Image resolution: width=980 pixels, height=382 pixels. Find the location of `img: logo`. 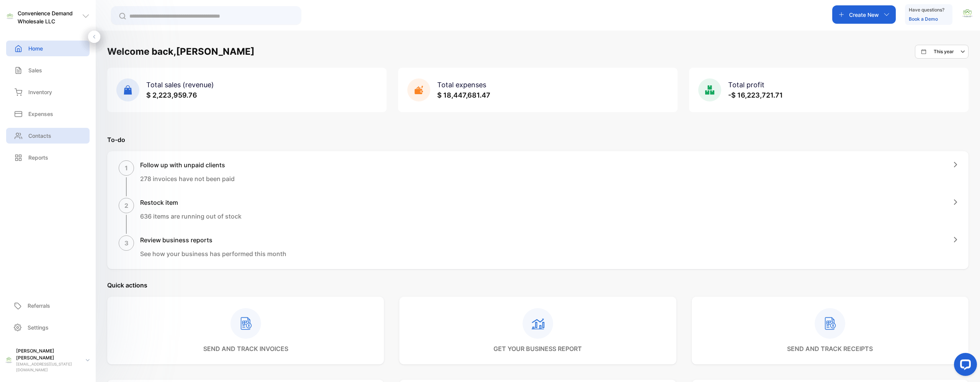

img: logo is located at coordinates (10, 17).